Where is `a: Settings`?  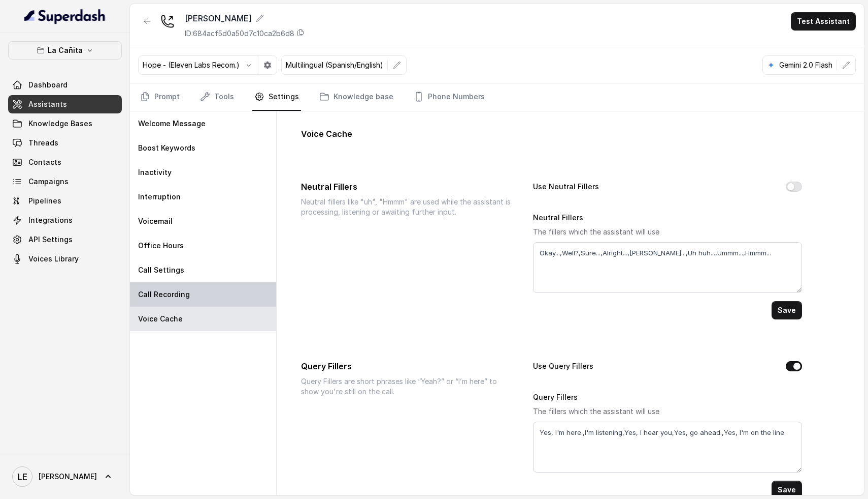 a: Settings is located at coordinates (277, 97).